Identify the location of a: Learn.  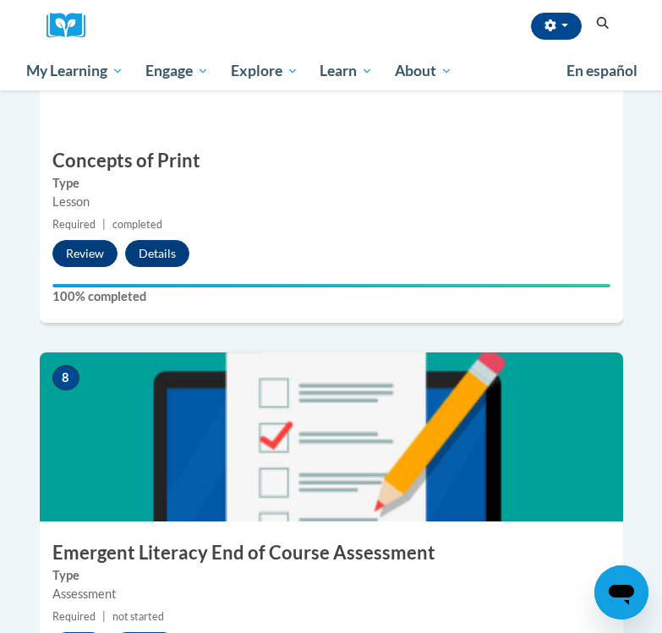
(346, 71).